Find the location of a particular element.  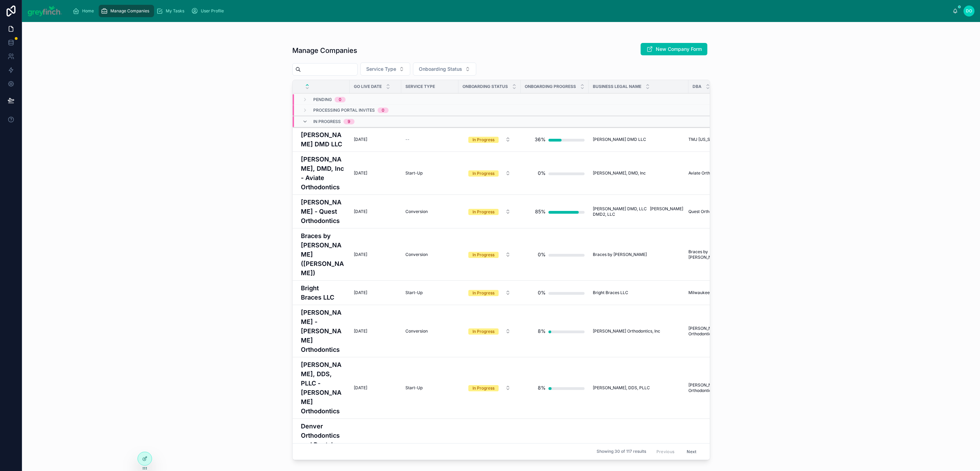

a: Quest Orthodontics is located at coordinates (713, 212).